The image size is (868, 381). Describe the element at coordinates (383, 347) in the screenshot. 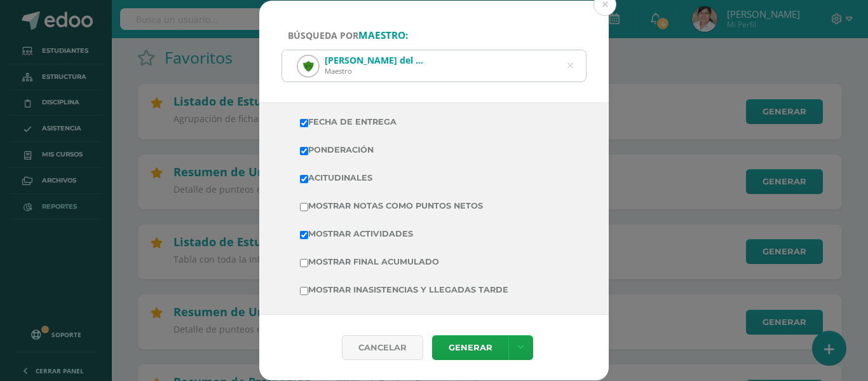

I see `div: Cancelar` at that location.